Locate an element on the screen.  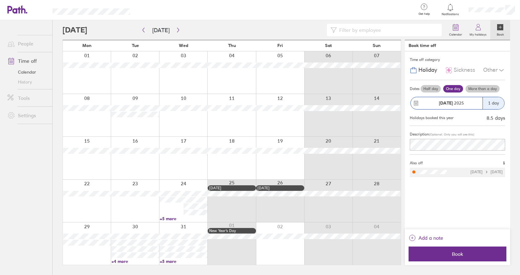
div: 8.5 days is located at coordinates (496, 118).